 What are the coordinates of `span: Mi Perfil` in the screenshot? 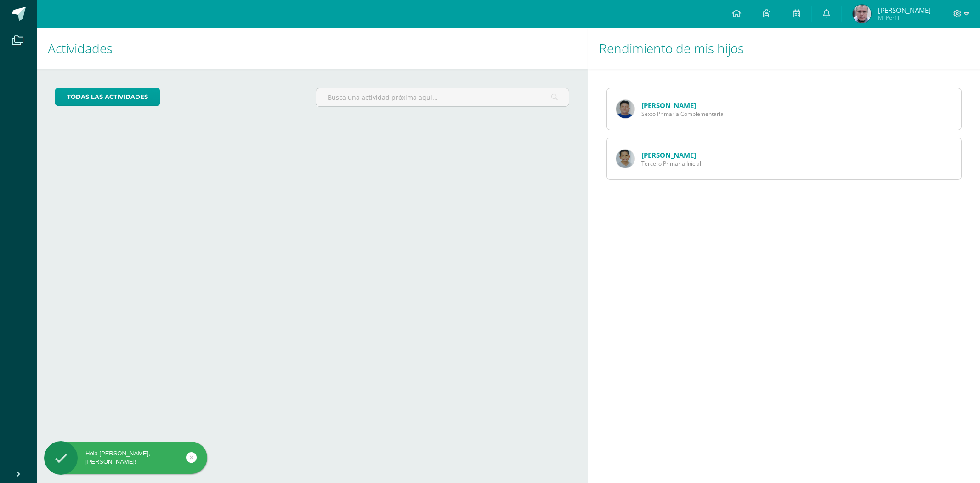 It's located at (904, 18).